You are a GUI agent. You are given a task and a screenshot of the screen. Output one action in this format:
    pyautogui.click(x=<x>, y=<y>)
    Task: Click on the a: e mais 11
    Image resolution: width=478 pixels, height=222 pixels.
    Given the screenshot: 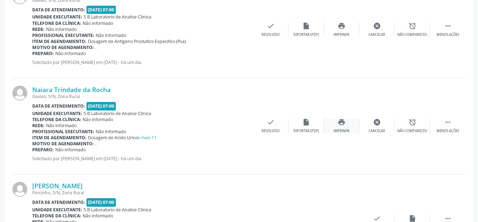 What is the action you would take?
    pyautogui.click(x=147, y=137)
    